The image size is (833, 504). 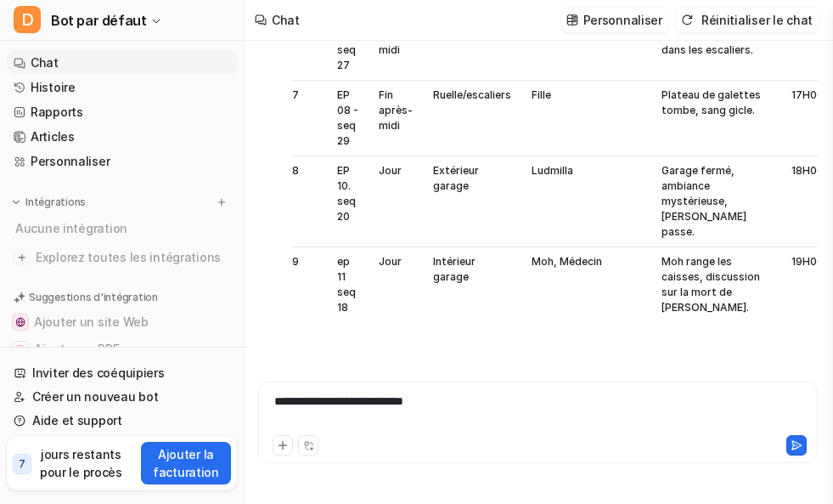 What do you see at coordinates (472, 201) in the screenshot?
I see `td: Extérieur garage` at bounding box center [472, 201].